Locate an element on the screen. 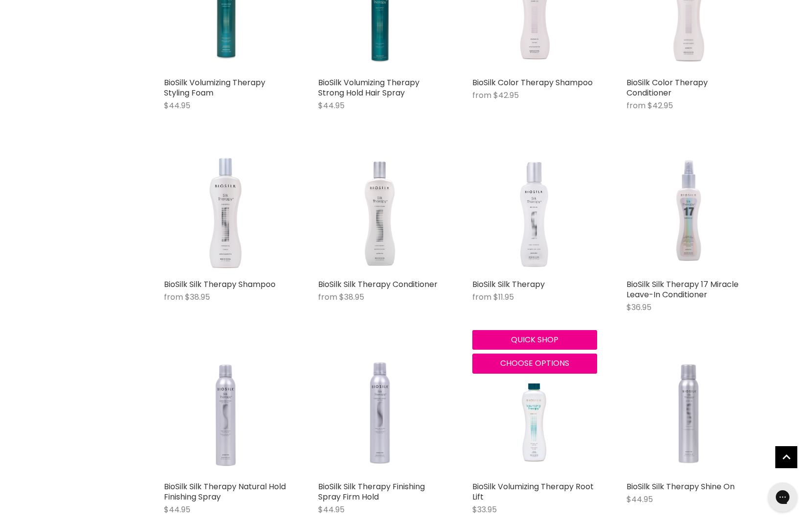 Image resolution: width=812 pixels, height=525 pixels. a: BioSilk Volumizing Therapy Styling Foam is located at coordinates (215, 88).